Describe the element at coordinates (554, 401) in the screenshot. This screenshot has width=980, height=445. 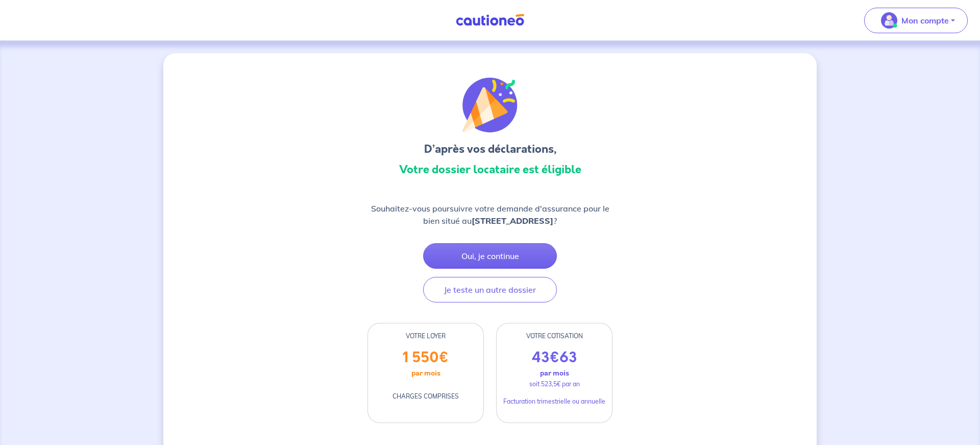
I see `p: Facturation trimestrielle ou annuelle` at that location.